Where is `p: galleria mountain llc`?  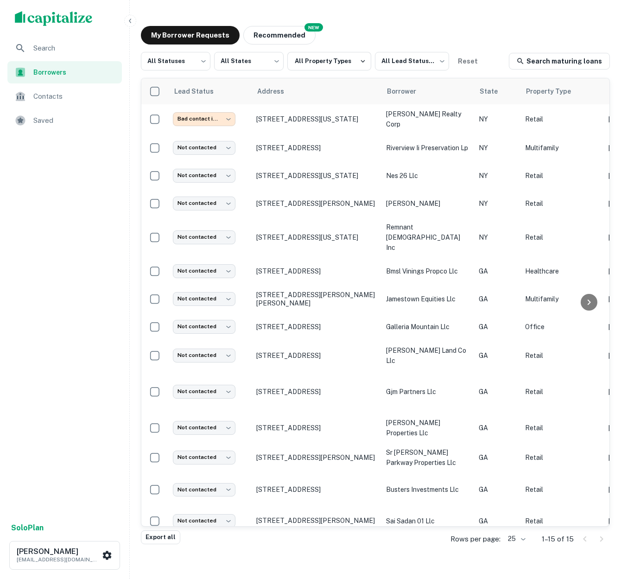 p: galleria mountain llc is located at coordinates (428, 327).